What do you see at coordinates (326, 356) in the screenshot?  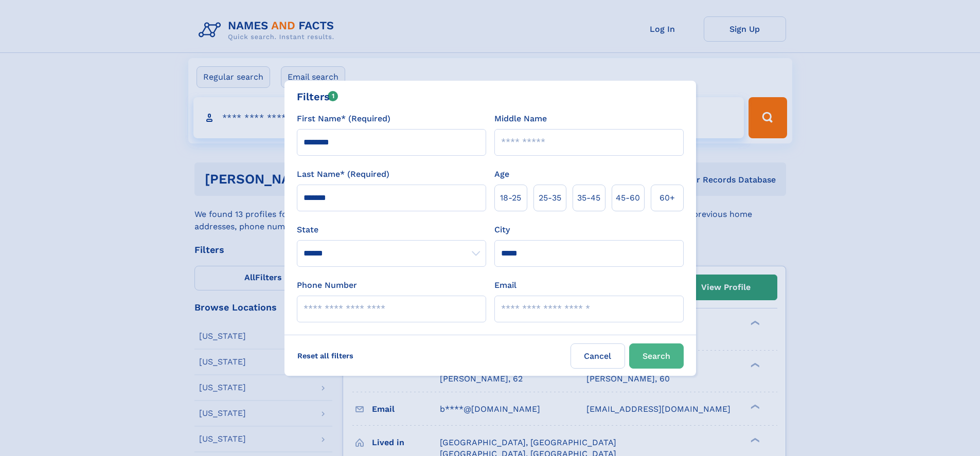 I see `label: Reset all filters` at bounding box center [326, 356].